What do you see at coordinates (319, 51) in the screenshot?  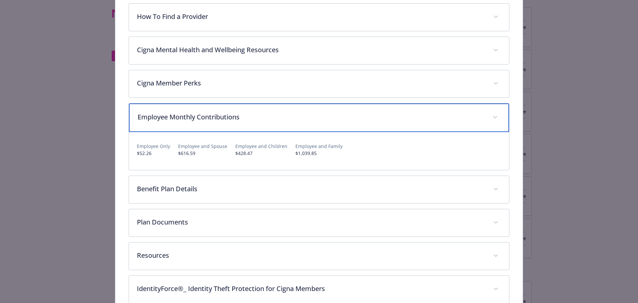 I see `div: Cigna Mental Health and Wellbeing Resources` at bounding box center [319, 51].